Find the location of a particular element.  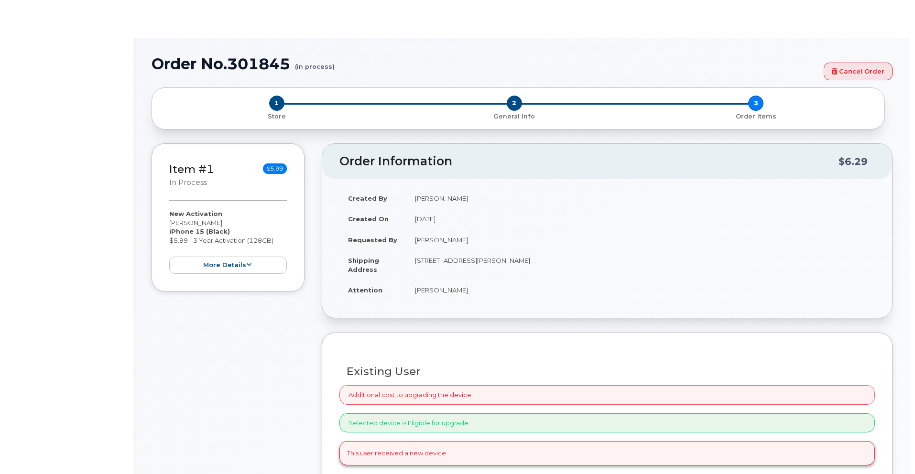

strong: Shipping Address is located at coordinates (363, 265).